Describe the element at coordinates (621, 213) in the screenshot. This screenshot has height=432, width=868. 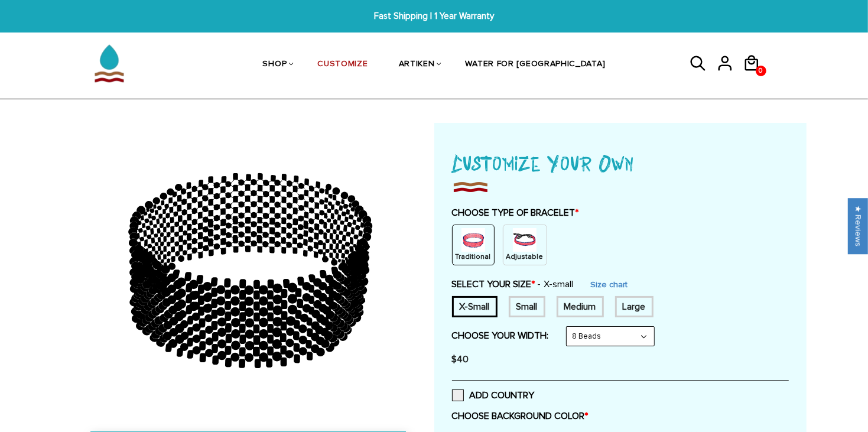
I see `label: CHOOSE TYPE OF BRACELET` at that location.